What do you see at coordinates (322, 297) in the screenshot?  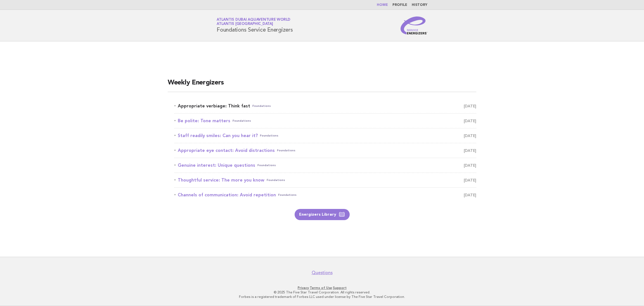 I see `p: Forbes is a registered trademark of Forbes LLC used under license by The Five Star Travel Corpora...` at bounding box center [322, 297].